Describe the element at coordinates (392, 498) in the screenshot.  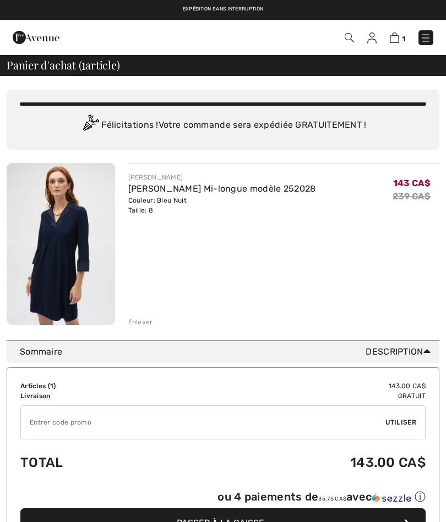
I see `img: Sezzle` at that location.